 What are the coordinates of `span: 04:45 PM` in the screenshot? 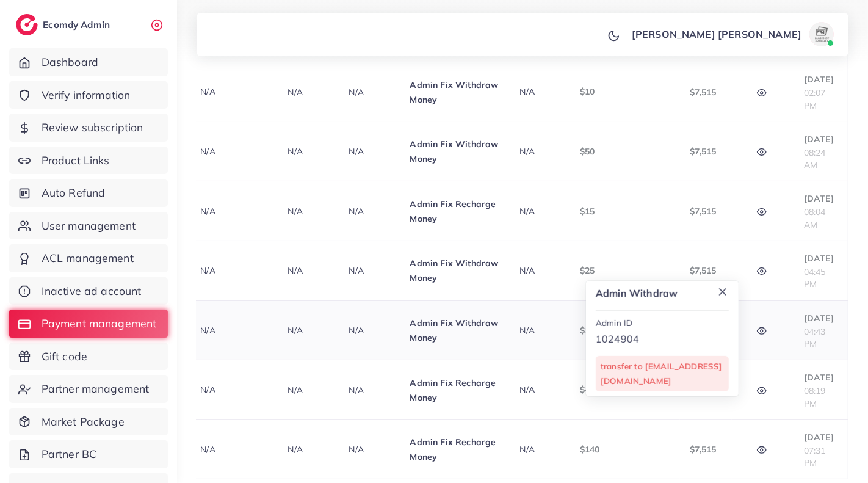 It's located at (815, 278).